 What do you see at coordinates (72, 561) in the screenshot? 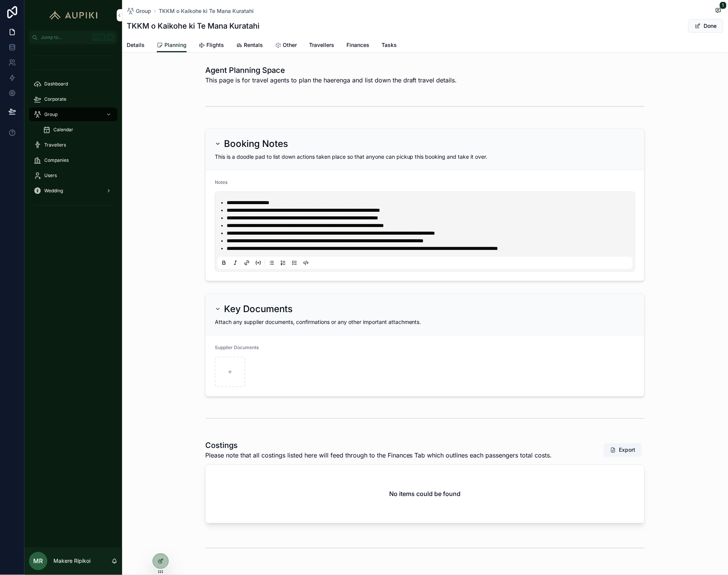
I see `p: Makere Ripikoi` at bounding box center [72, 561].